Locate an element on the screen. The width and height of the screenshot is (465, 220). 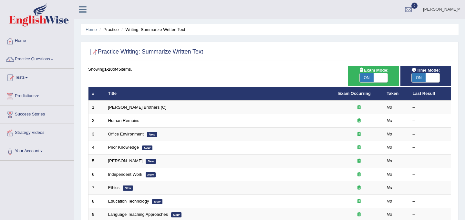
a: Your Account is located at coordinates (37, 151).